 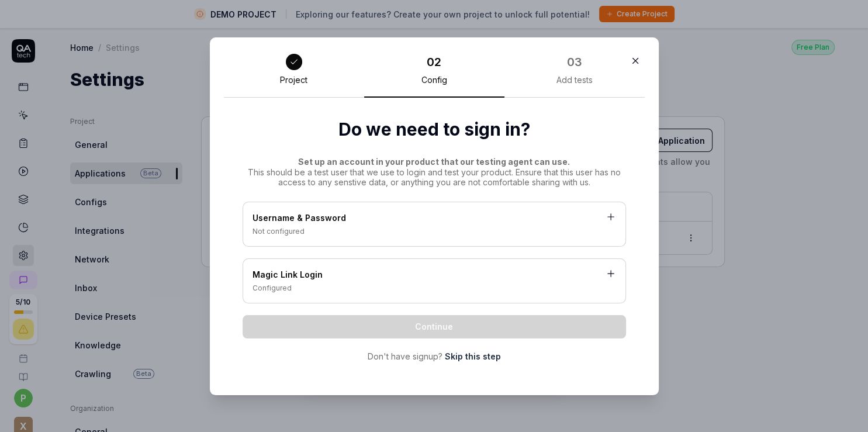 I want to click on a: Skip this step, so click(x=473, y=356).